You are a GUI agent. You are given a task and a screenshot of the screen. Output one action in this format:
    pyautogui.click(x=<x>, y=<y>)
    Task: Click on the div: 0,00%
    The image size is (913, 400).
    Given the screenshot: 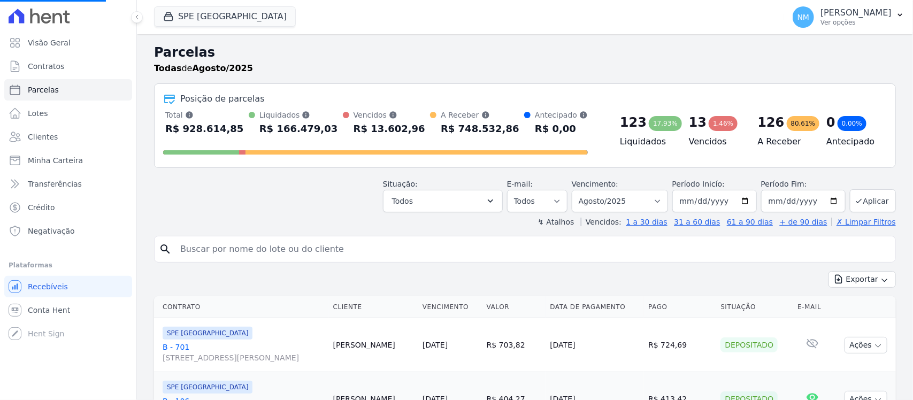 What is the action you would take?
    pyautogui.click(x=852, y=123)
    